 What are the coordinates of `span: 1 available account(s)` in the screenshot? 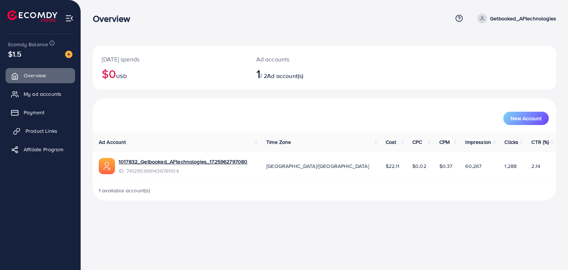 It's located at (125, 190).